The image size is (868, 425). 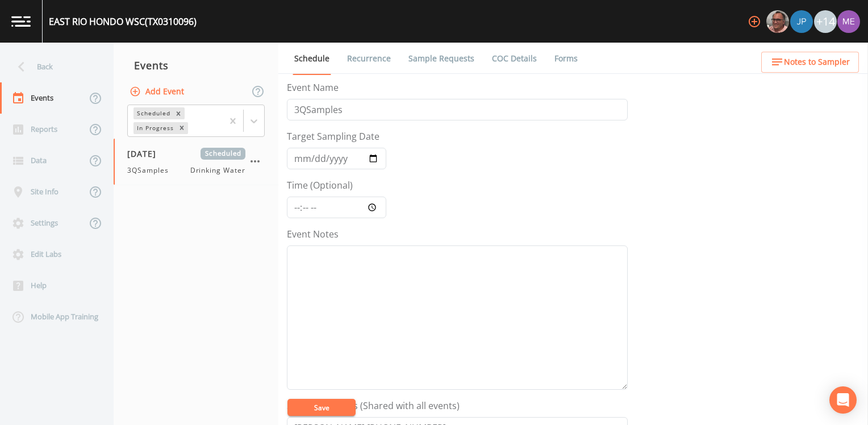 What do you see at coordinates (810, 62) in the screenshot?
I see `button: Notes to Sampler` at bounding box center [810, 62].